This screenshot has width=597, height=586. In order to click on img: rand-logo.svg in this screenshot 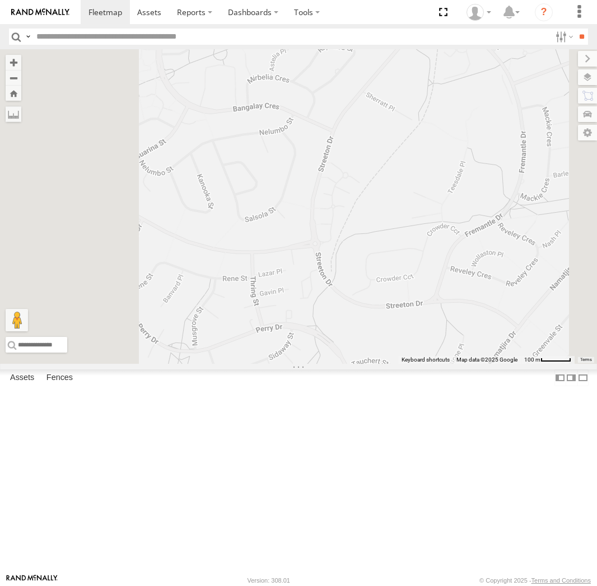, I will do `click(40, 12)`.